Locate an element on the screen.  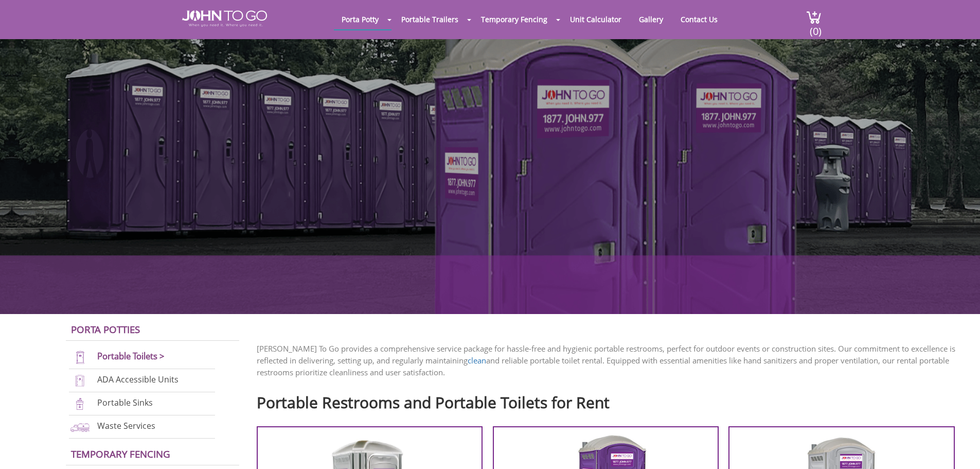
a: Porta Potty is located at coordinates (360, 19).